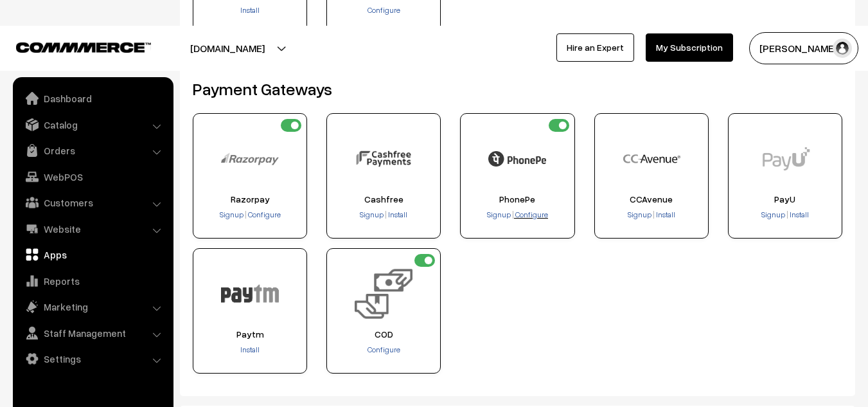 Image resolution: width=868 pixels, height=407 pixels. What do you see at coordinates (84, 47) in the screenshot?
I see `img: COMMMERCE` at bounding box center [84, 47].